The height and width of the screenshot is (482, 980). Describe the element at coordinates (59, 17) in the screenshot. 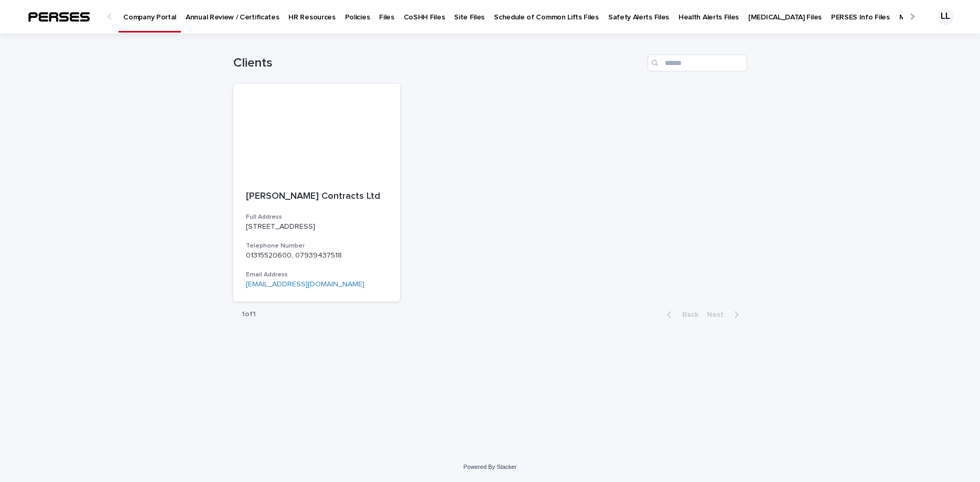

I see `img: tSkXltGzRgGXHrgo7SoP` at that location.